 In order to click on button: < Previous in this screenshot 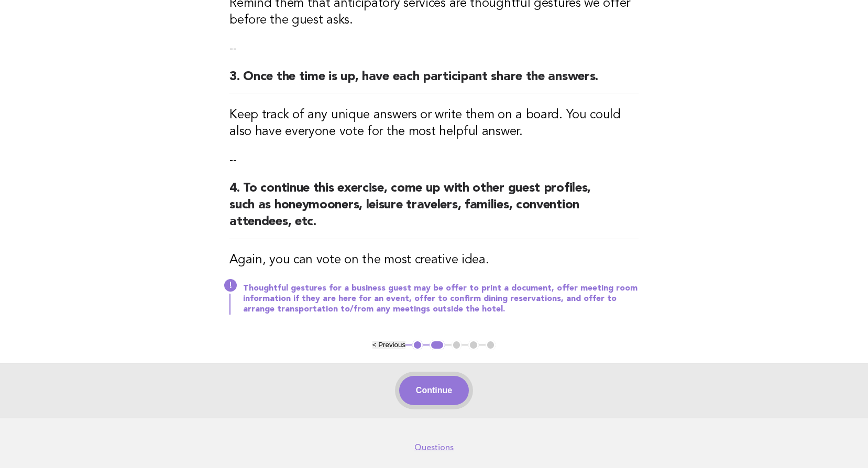, I will do `click(388, 345)`.